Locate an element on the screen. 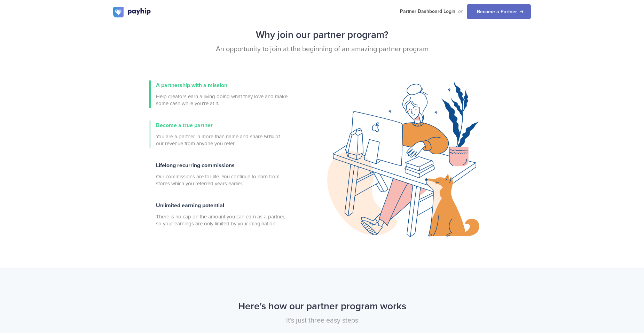 This screenshot has height=333, width=644. h2: Here's how our partner program works is located at coordinates (322, 306).